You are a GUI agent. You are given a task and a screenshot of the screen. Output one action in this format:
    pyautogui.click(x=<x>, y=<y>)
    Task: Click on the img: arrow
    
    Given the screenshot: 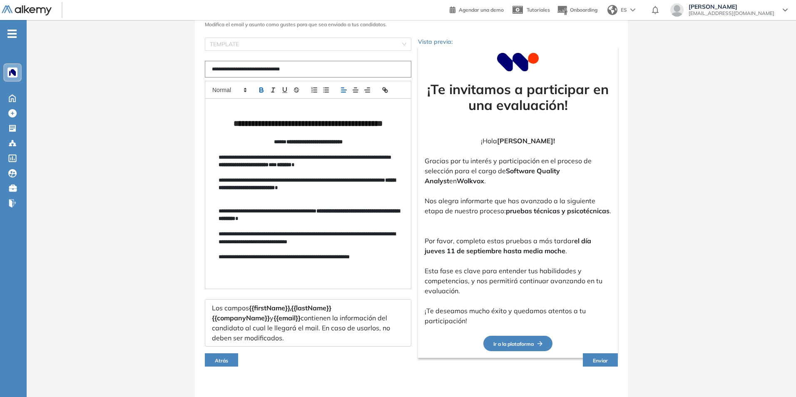 What is the action you would take?
    pyautogui.click(x=633, y=10)
    